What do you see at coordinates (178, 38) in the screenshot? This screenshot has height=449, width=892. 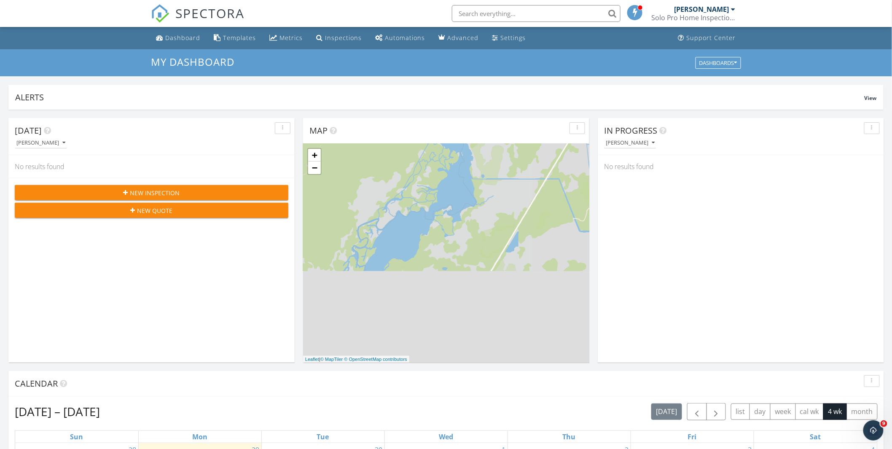 I see `a: Dashboard` at bounding box center [178, 38].